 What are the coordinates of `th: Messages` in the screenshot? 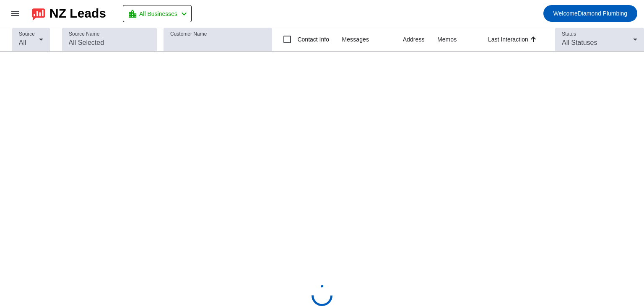 It's located at (372, 39).